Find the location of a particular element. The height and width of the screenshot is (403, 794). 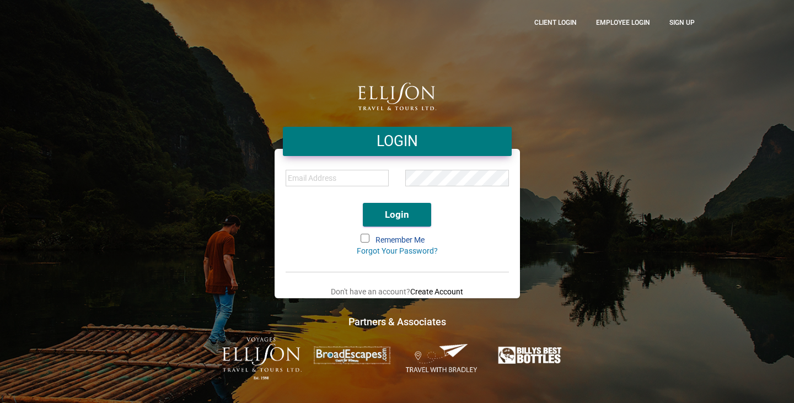

label: Remember Me is located at coordinates (397, 241).